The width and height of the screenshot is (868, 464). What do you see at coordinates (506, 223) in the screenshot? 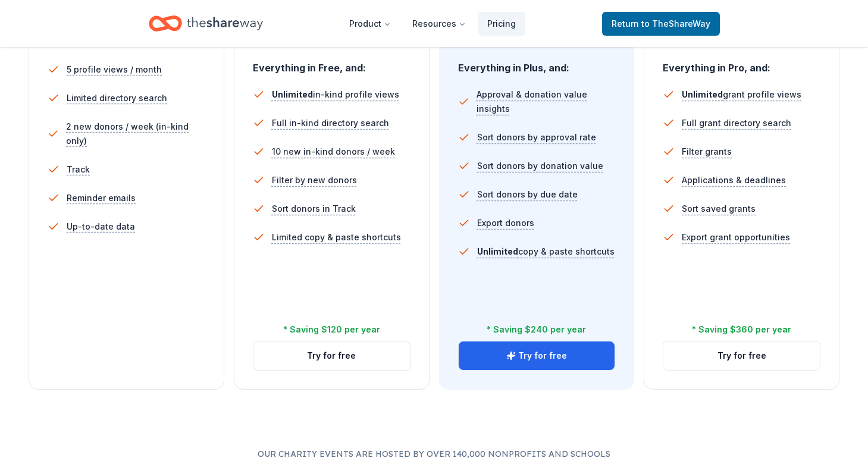
I see `span: Export donors` at bounding box center [506, 223].